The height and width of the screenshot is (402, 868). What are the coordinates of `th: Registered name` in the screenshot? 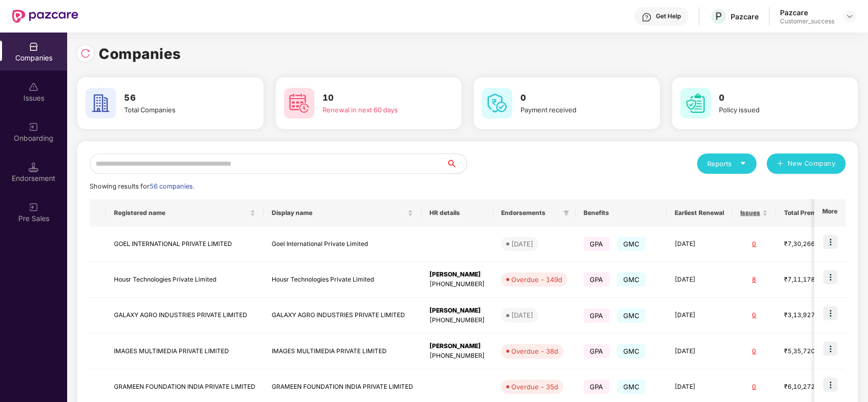 It's located at (185, 213).